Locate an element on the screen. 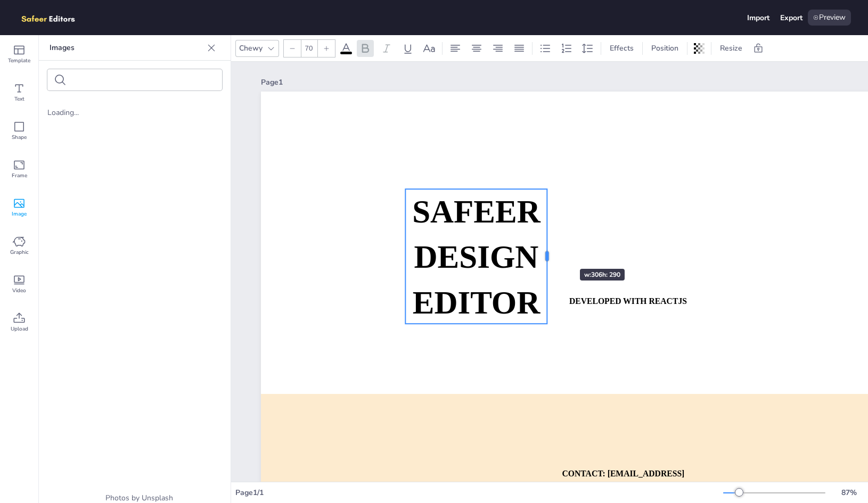 The image size is (868, 503). span: Resize is located at coordinates (731, 48).